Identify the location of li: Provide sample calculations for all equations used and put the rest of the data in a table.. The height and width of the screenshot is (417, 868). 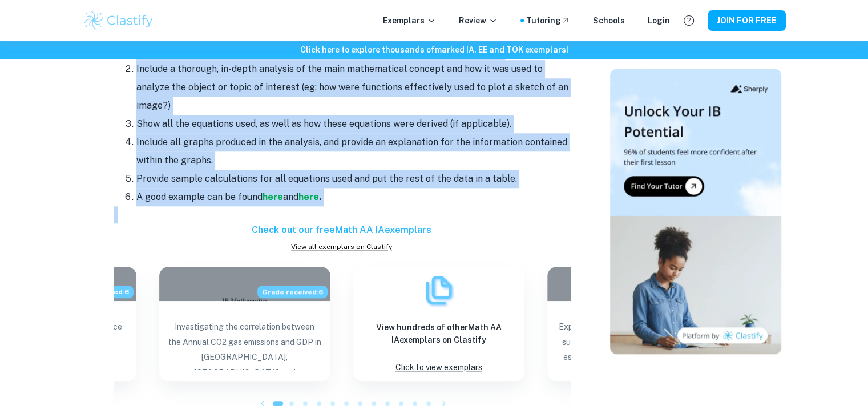
(354, 179).